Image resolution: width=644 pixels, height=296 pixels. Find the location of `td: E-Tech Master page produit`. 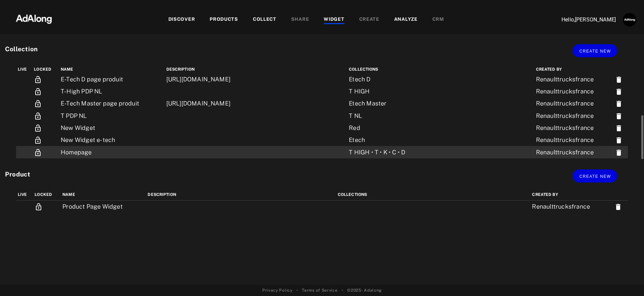

td: E-Tech Master page produit is located at coordinates (111, 103).